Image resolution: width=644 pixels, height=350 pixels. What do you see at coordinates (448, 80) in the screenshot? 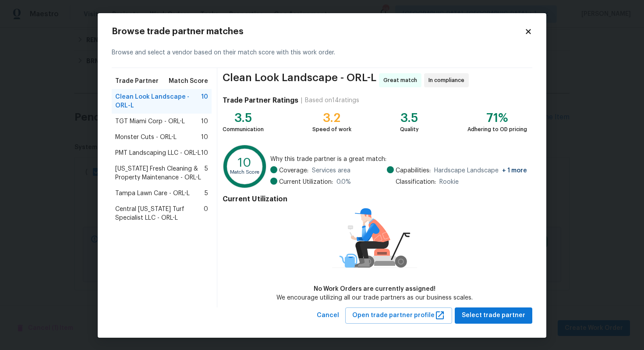
I see `span: In compliance` at bounding box center [448, 80].